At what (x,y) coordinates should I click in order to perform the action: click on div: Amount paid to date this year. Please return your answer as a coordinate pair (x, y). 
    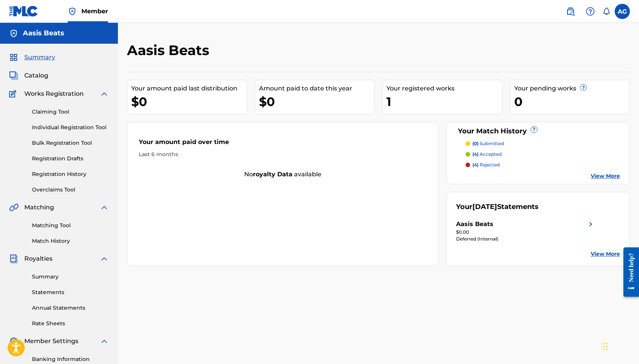
    Looking at the image, I should click on (317, 89).